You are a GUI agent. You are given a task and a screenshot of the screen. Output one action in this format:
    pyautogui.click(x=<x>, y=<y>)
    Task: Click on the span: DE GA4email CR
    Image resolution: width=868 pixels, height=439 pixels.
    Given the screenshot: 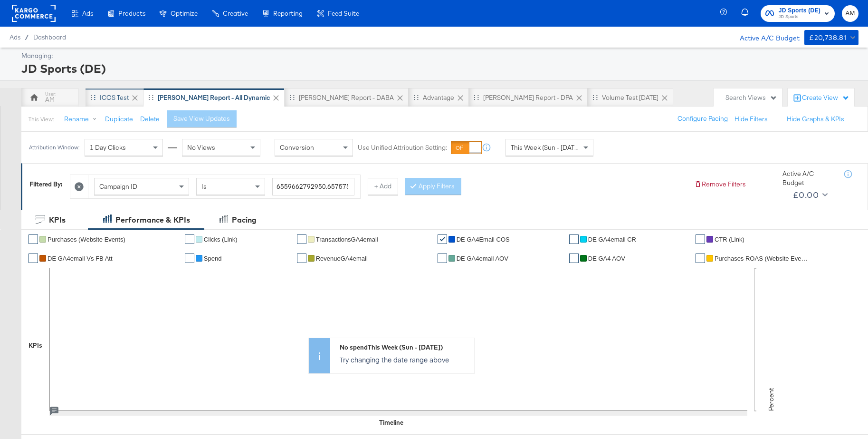 What is the action you would take?
    pyautogui.click(x=612, y=239)
    